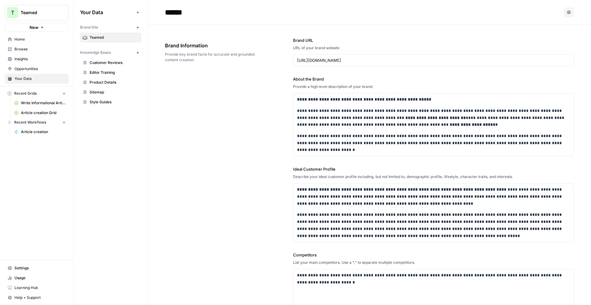  What do you see at coordinates (434, 263) in the screenshot?
I see `div: List your main competitors. Use a "," to separate multiple competitors.` at bounding box center [434, 263].